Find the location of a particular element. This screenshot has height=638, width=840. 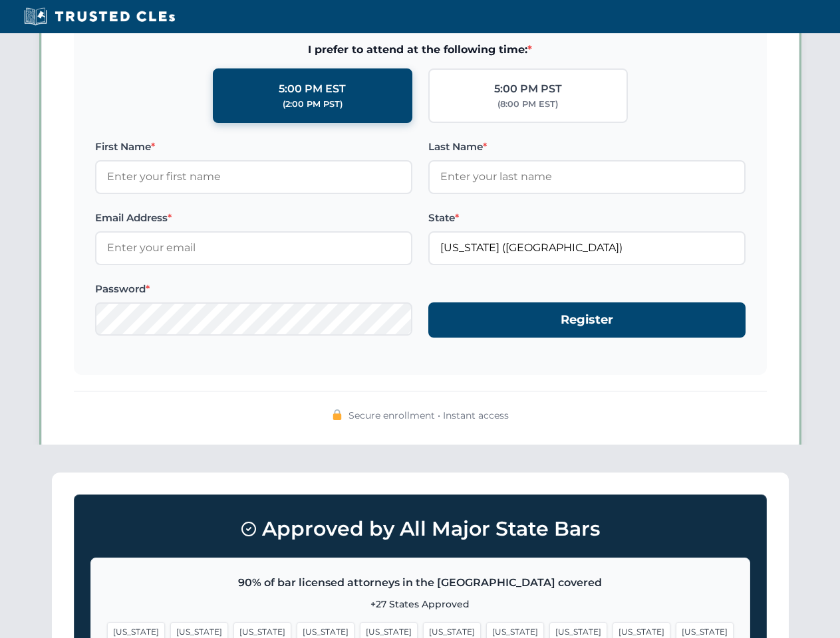

h3: Approved by All Major State Bars is located at coordinates (420, 529).